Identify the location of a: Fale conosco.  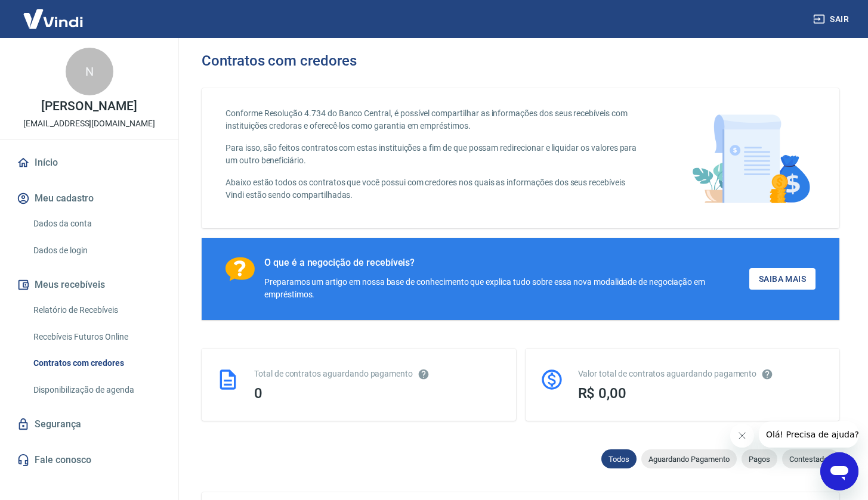
(89, 460).